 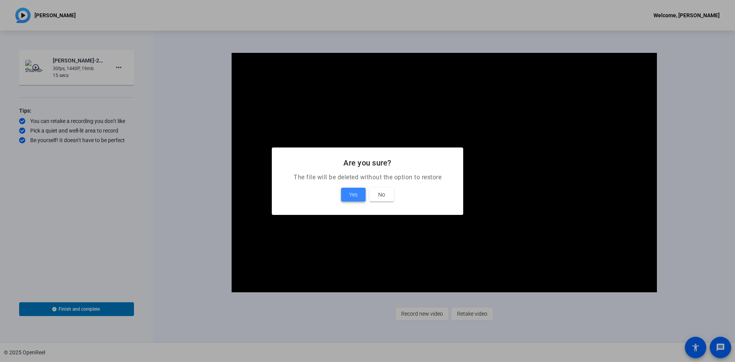 What do you see at coordinates (368, 177) in the screenshot?
I see `p: The file will be deleted without the option to restore` at bounding box center [368, 177].